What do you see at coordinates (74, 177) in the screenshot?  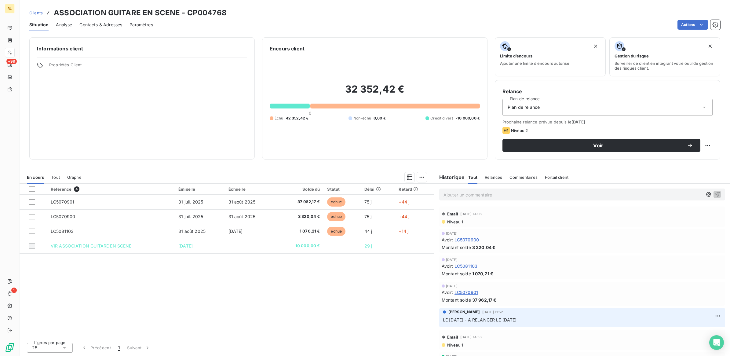 I see `span: Graphe` at bounding box center [74, 177].